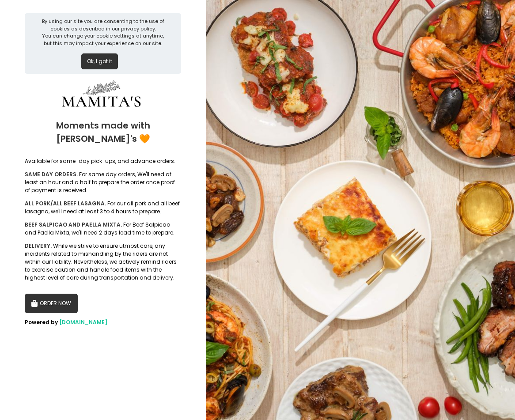 The width and height of the screenshot is (515, 420). I want to click on b: SAME DAY ORDERS., so click(51, 174).